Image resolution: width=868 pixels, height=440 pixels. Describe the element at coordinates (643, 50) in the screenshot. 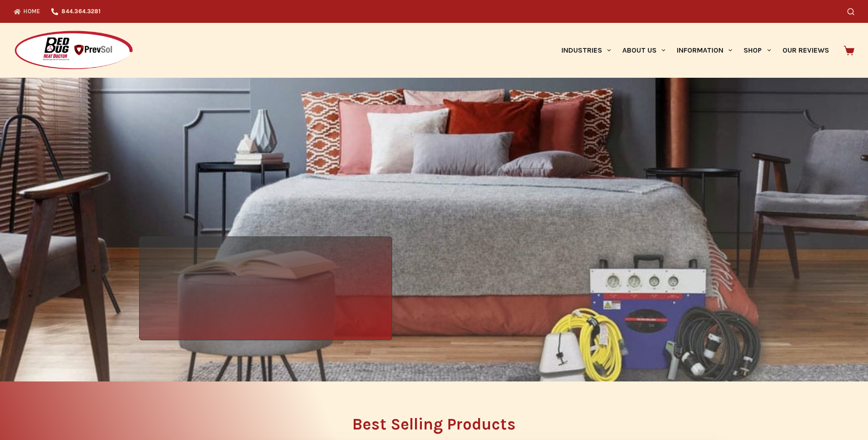

I see `a: About Us` at that location.